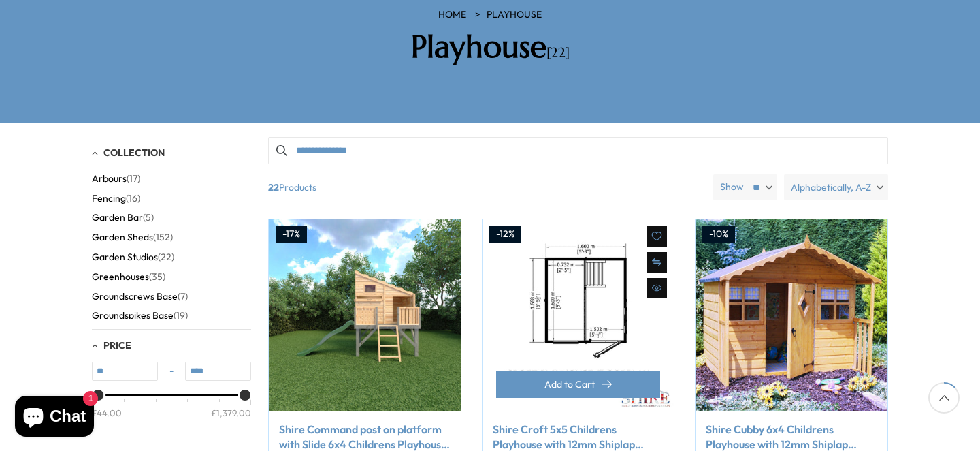  Describe the element at coordinates (134, 152) in the screenshot. I see `span: Collection` at that location.